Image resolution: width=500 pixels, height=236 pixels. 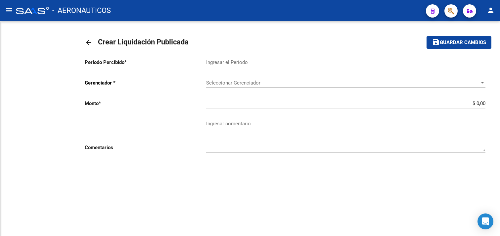 What do you see at coordinates (89, 42) in the screenshot?
I see `mat-icon: arrow_back` at bounding box center [89, 42].